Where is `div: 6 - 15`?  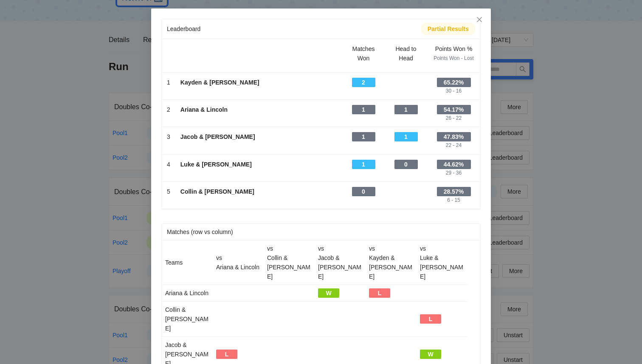
div: 6 - 15 is located at coordinates (453, 200).